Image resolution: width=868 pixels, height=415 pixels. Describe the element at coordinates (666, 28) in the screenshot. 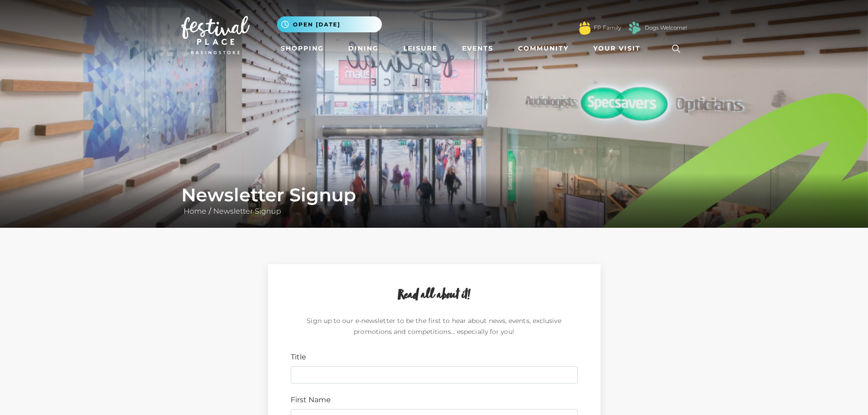

I see `a: Dogs Welcome!` at that location.